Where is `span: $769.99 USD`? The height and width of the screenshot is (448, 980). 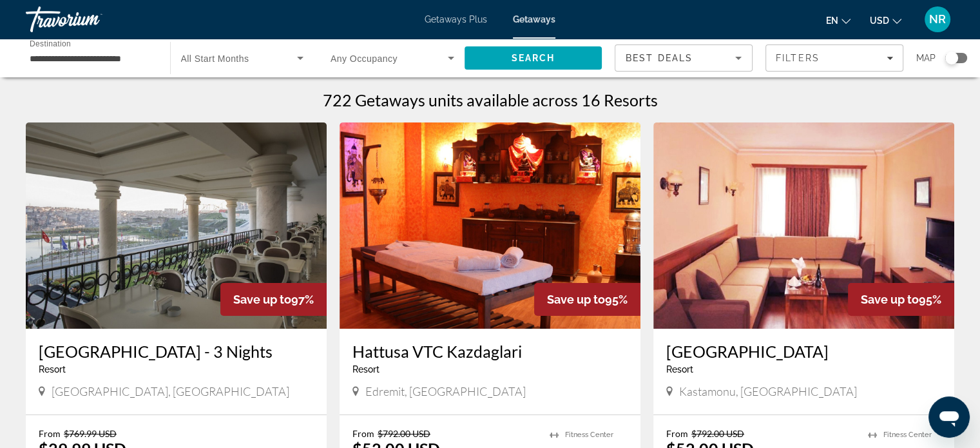 span: $769.99 USD is located at coordinates (90, 433).